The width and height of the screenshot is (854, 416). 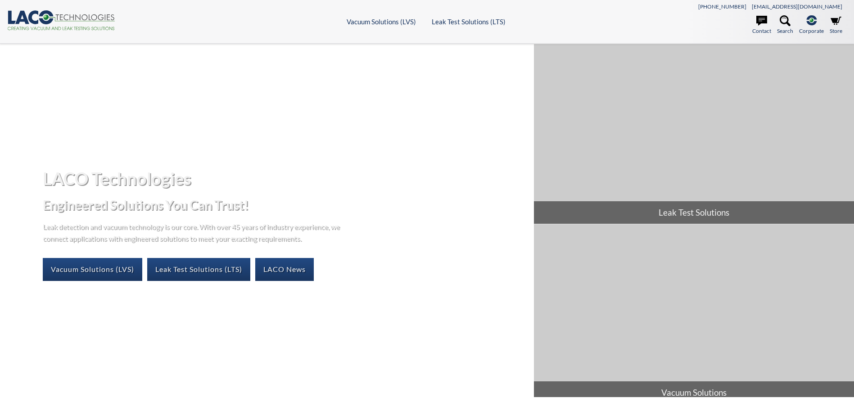 I want to click on h2: Engineered Solutions You Can Trust!, so click(x=285, y=205).